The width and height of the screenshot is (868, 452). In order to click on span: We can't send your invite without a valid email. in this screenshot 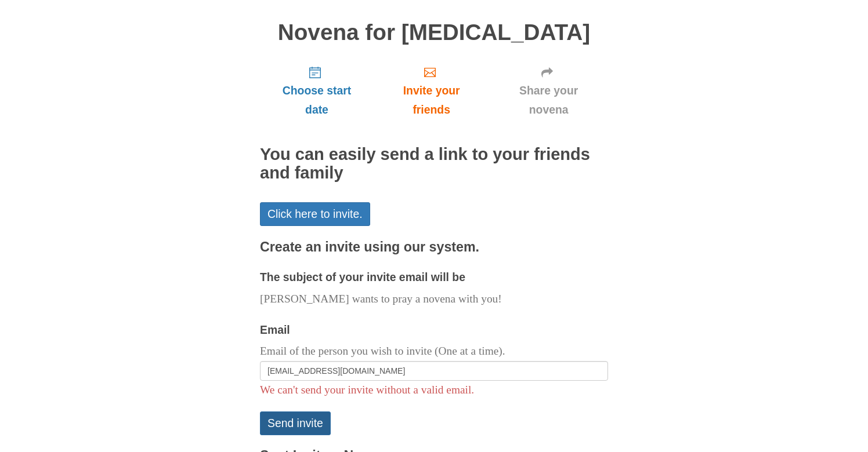, I will do `click(367, 389)`.